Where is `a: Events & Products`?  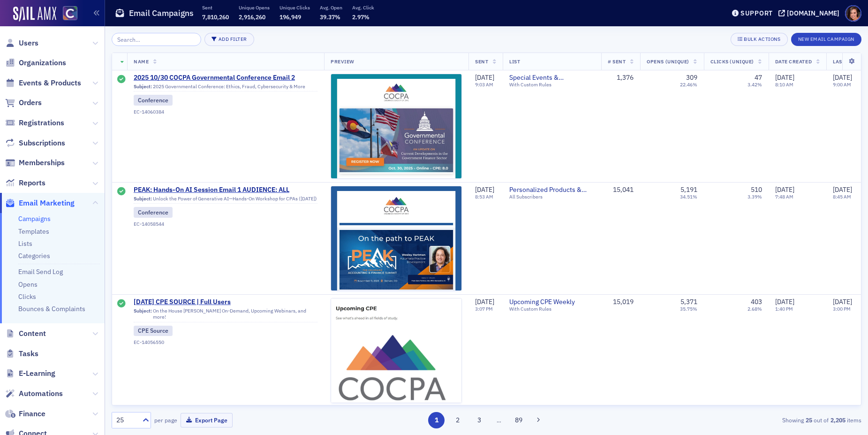 a: Events & Products is located at coordinates (43, 83).